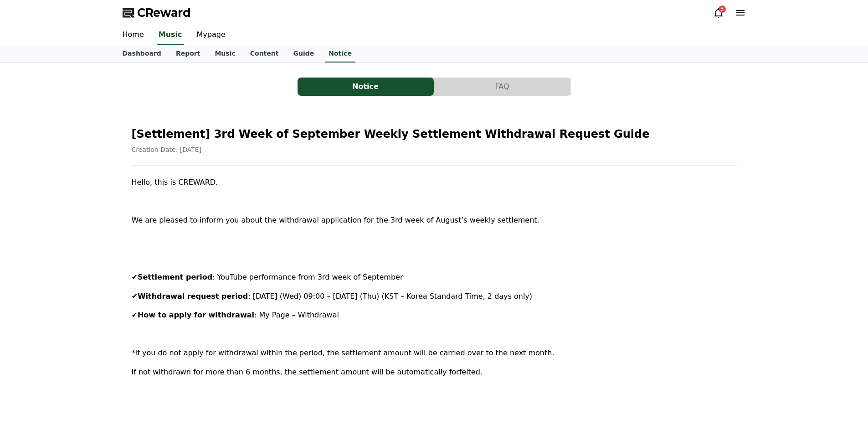 This screenshot has width=868, height=431. What do you see at coordinates (297, 314) in the screenshot?
I see `span: : My Page – Withdrawal` at bounding box center [297, 314].